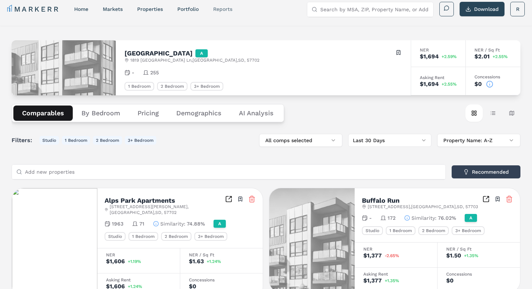 The image size is (532, 289). I want to click on a: home, so click(81, 9).